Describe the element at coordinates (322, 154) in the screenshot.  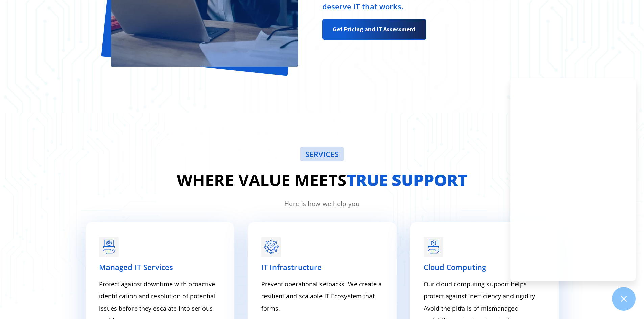
I see `span: SERVICES` at that location.